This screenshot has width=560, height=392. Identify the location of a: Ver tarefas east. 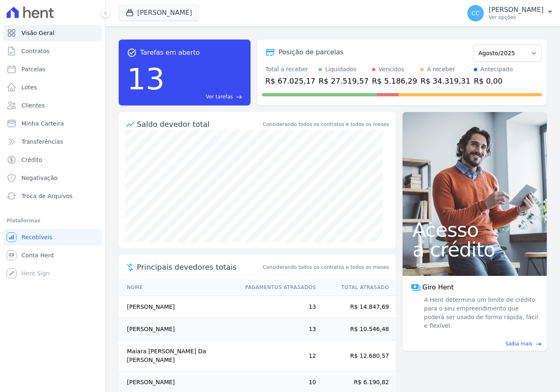
(205, 96).